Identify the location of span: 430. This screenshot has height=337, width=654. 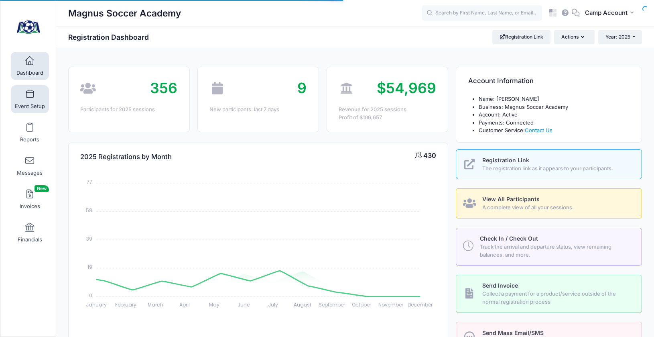
(430, 155).